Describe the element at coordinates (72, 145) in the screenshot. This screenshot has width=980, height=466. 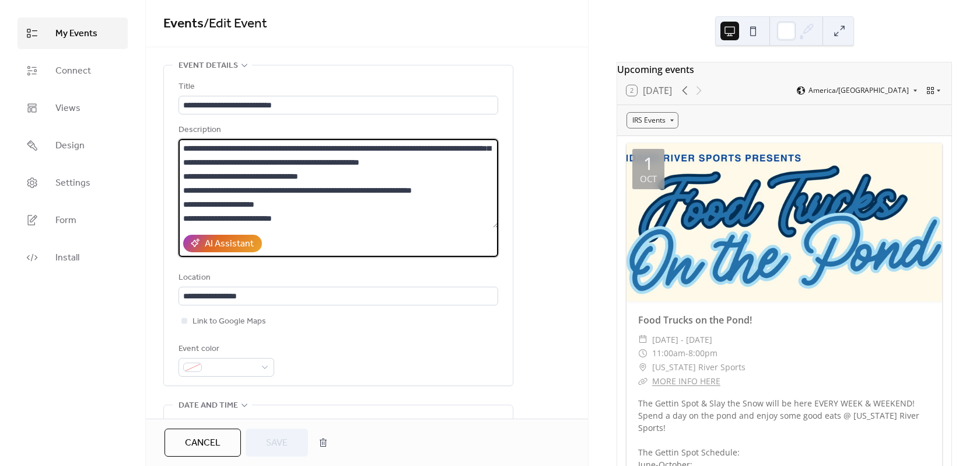
I see `a: Design` at that location.